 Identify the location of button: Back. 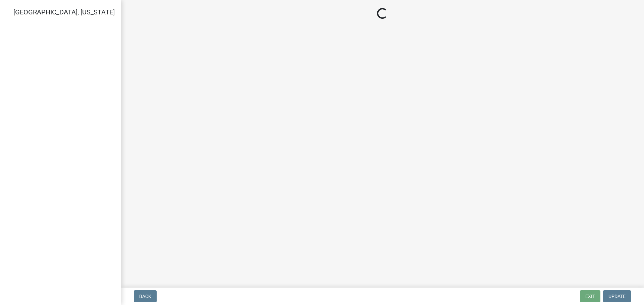
(145, 296).